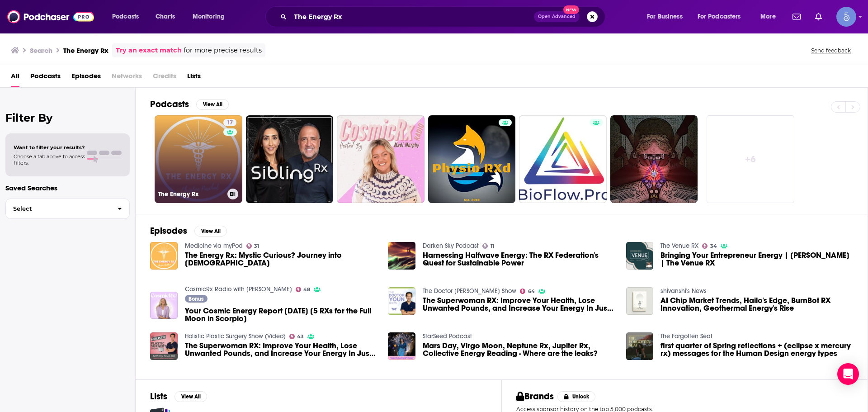 This screenshot has height=412, width=868. Describe the element at coordinates (401, 255) in the screenshot. I see `img: Harnessing Halfwave Energy: The RX Federation's Quest for Sustainable Power` at that location.